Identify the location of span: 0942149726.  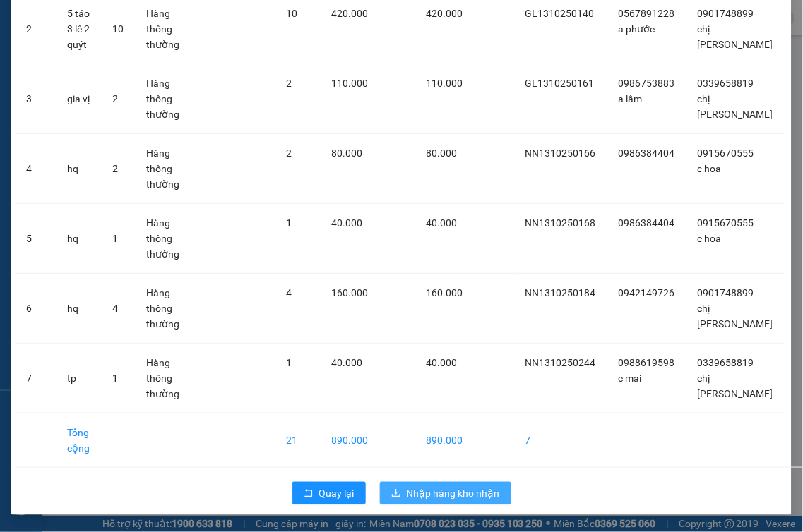
(647, 293).